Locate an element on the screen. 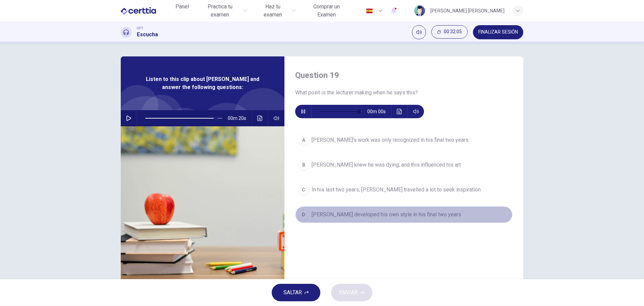 The width and height of the screenshot is (644, 306). button: Panel is located at coordinates (182, 7).